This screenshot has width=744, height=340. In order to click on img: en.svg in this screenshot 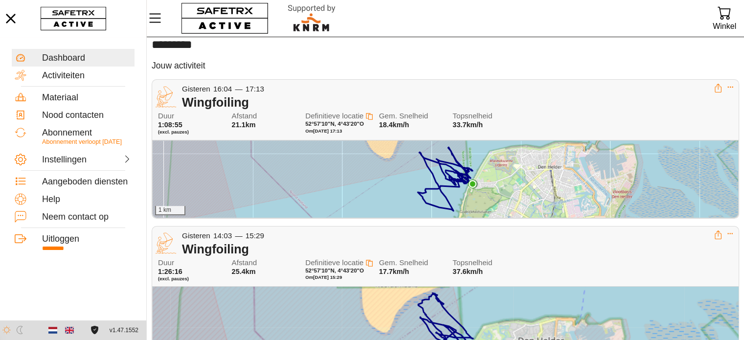, I will do `click(69, 330)`.